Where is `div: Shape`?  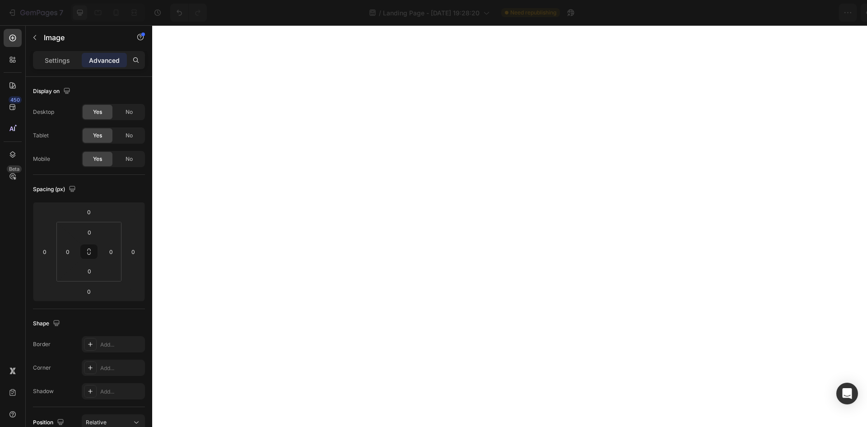 div: Shape is located at coordinates (47, 323).